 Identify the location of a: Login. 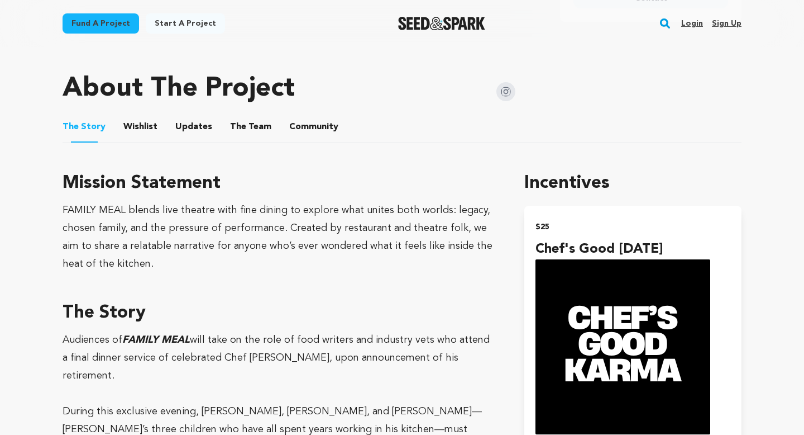
(692, 23).